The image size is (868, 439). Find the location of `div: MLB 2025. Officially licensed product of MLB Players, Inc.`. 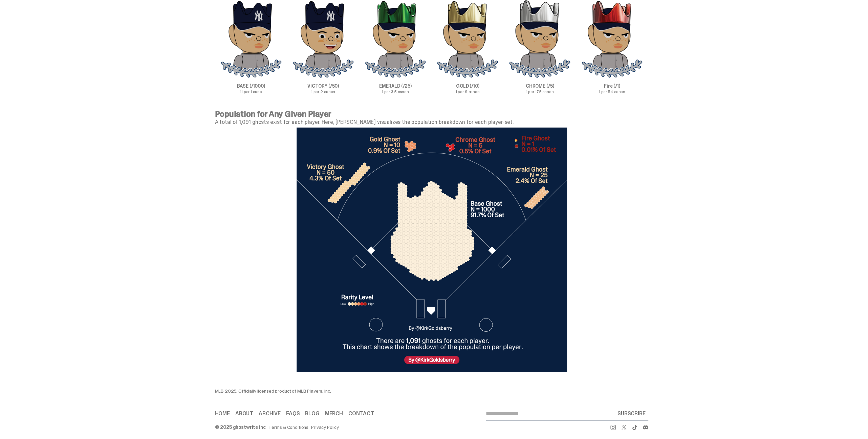

div: MLB 2025. Officially licensed product of MLB Players, Inc. is located at coordinates (351, 391).